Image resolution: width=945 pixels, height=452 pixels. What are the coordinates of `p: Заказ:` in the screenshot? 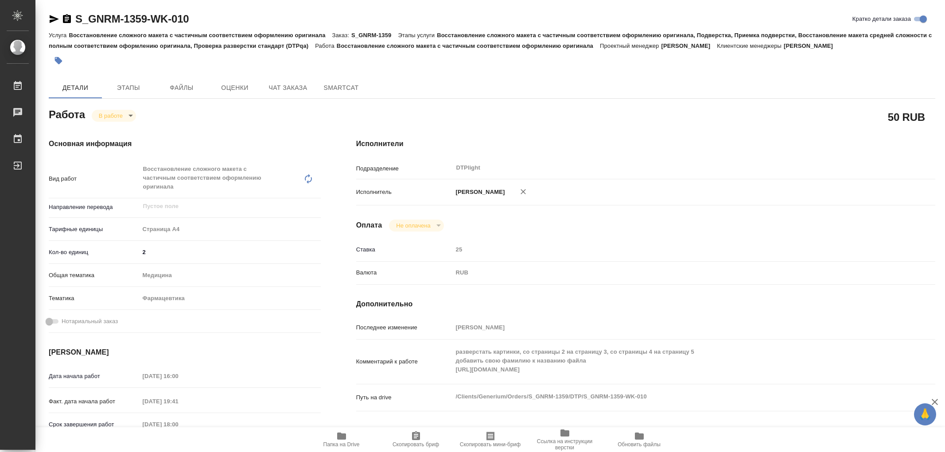 It's located at (342, 35).